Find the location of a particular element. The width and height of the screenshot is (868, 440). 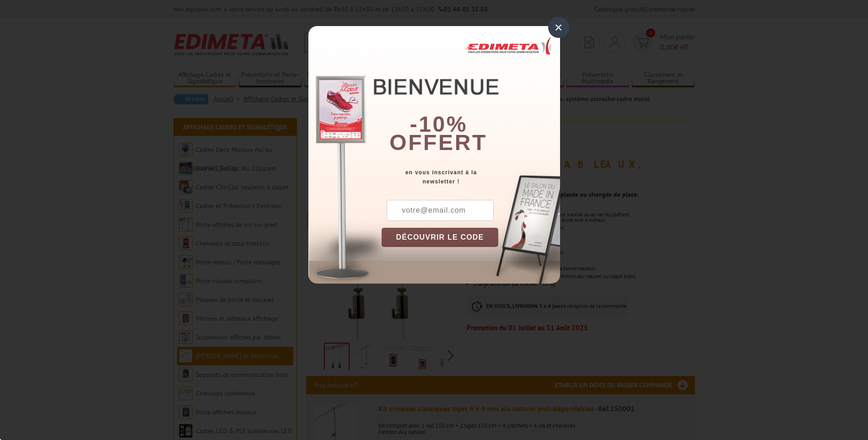

div: en vous inscrivant à la newsletter ! is located at coordinates (471, 177).